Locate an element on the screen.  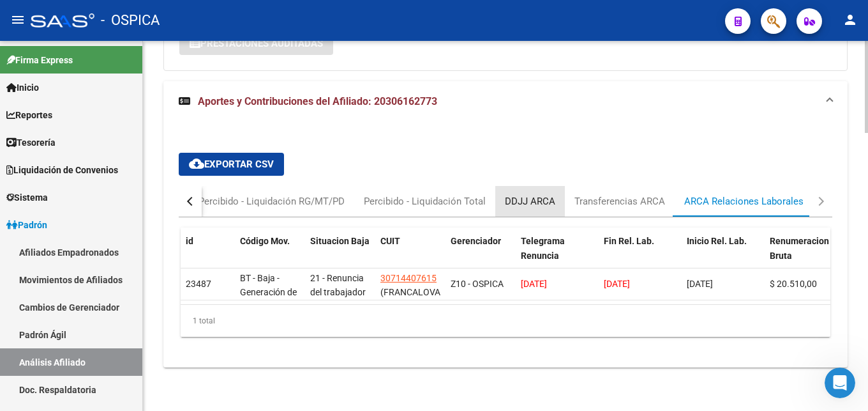
span: Telegrama Renuncia is located at coordinates (542, 248).